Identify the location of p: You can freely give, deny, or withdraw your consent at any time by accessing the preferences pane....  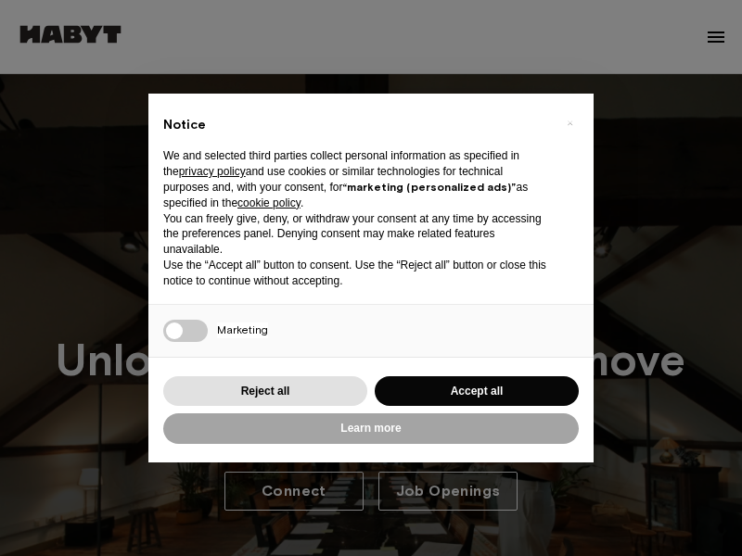
(356, 235).